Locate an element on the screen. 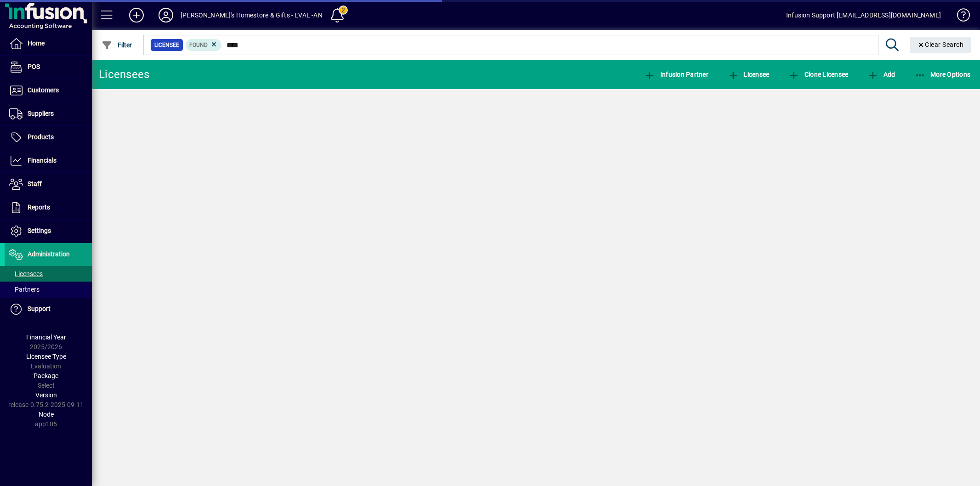 Image resolution: width=980 pixels, height=486 pixels. a: POS is located at coordinates (48, 67).